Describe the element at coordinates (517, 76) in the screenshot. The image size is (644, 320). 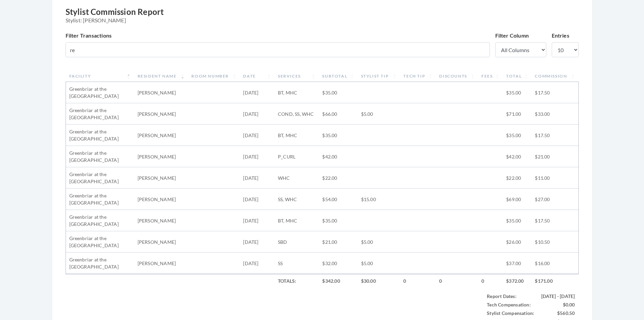
I see `th: Total: activate to sort column ascending` at that location.